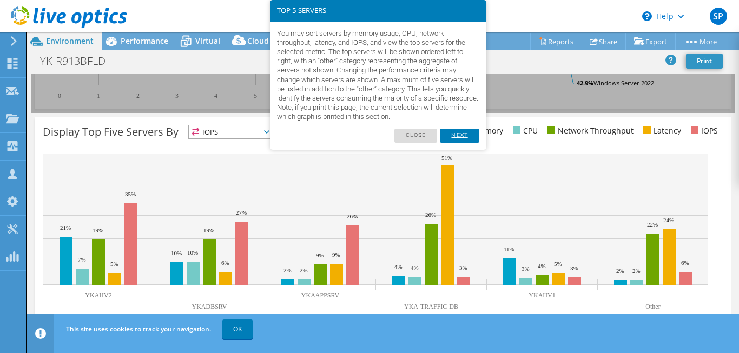 The image size is (739, 353). Describe the element at coordinates (231, 132) in the screenshot. I see `span: IOPS` at that location.